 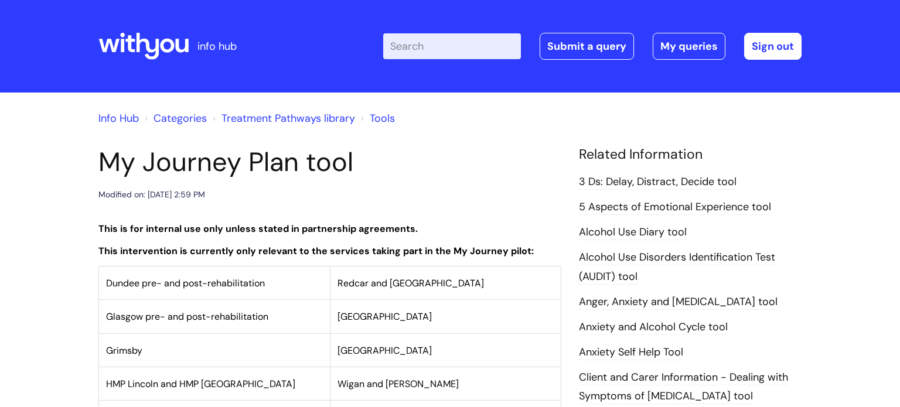 I want to click on a: Submit a query, so click(x=586, y=46).